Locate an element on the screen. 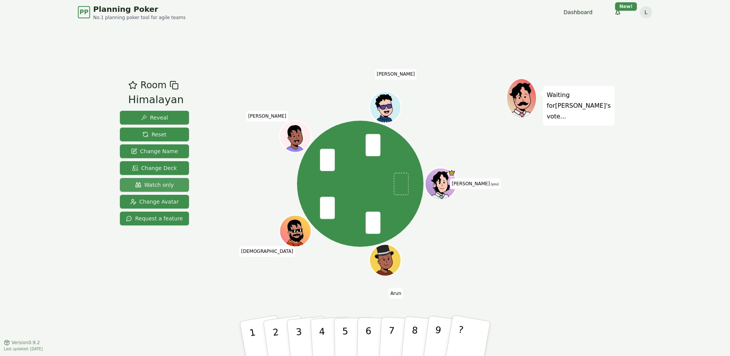 The width and height of the screenshot is (730, 356). span: Reset is located at coordinates (154, 134).